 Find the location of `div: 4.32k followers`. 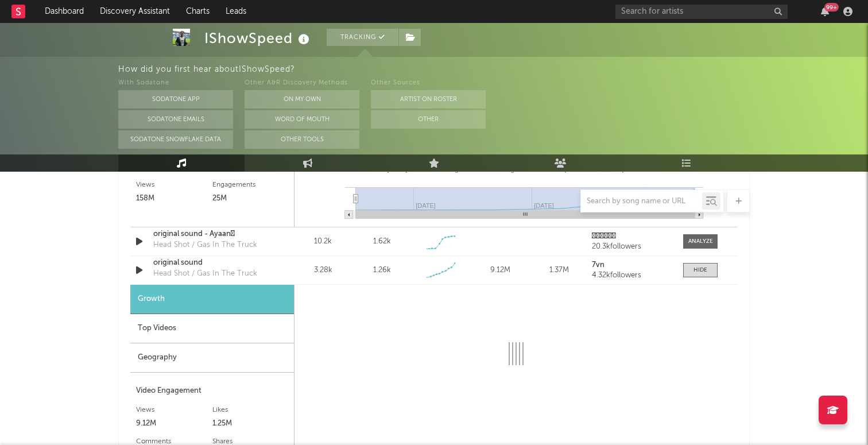

div: 4.32k followers is located at coordinates (632, 276).